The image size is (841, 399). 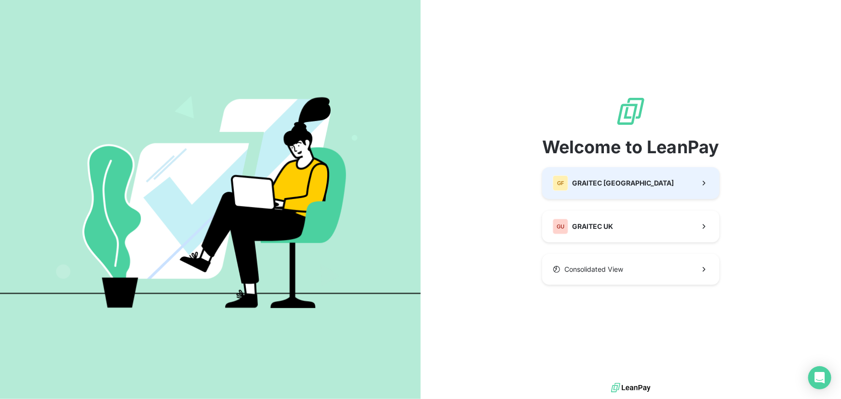 I want to click on img: logo, so click(x=631, y=388).